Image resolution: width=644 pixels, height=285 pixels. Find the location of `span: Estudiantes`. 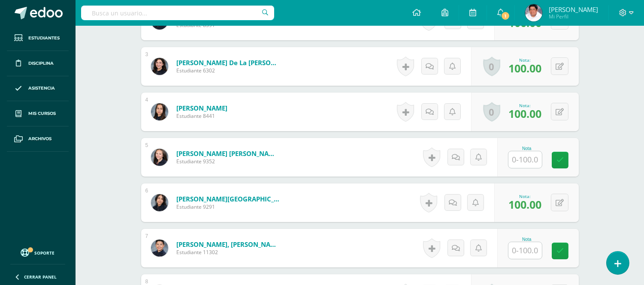

span: Estudiantes is located at coordinates (44, 38).